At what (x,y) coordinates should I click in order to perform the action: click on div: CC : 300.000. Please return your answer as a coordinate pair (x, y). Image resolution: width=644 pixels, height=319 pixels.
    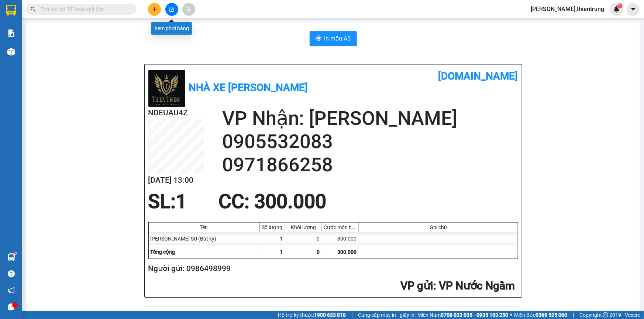
    Looking at the image, I should click on (272, 202).